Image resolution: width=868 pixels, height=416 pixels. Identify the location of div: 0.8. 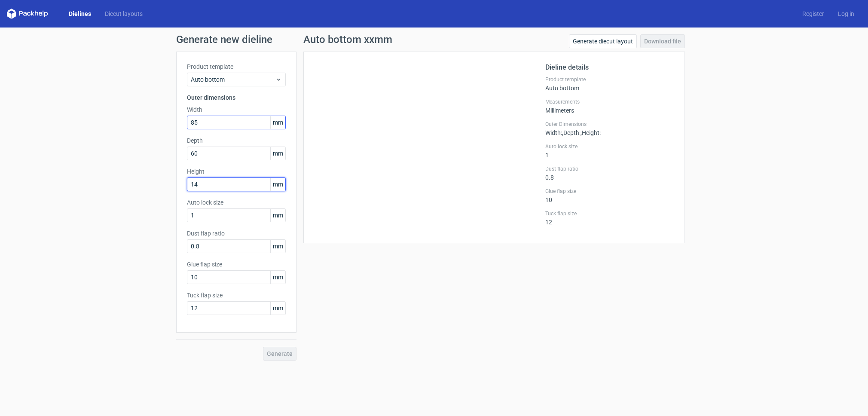
(610, 173).